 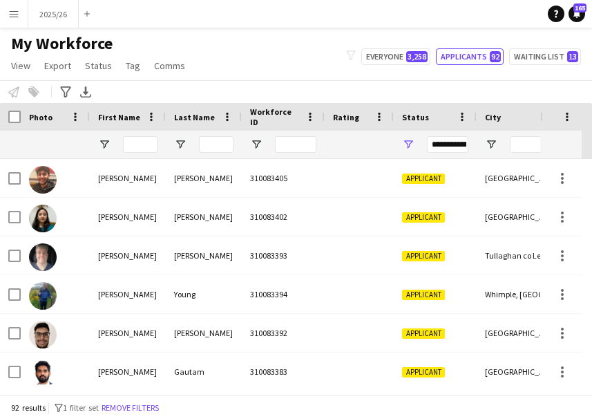 I want to click on span: Photo, so click(x=41, y=117).